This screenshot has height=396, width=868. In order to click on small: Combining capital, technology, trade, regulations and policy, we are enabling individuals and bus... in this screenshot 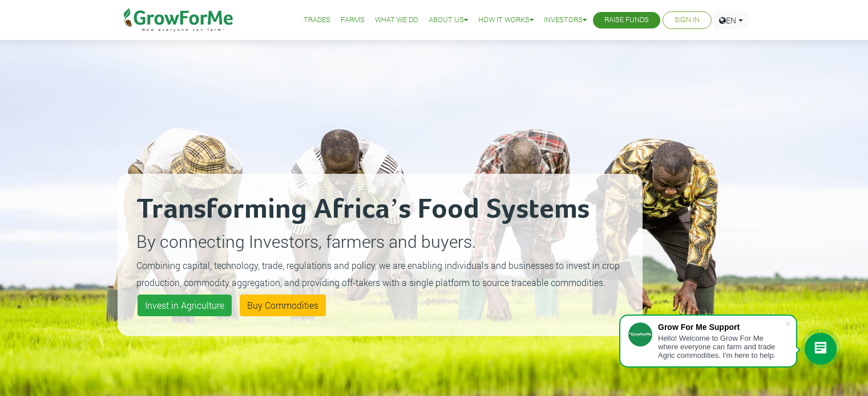, I will do `click(378, 274)`.